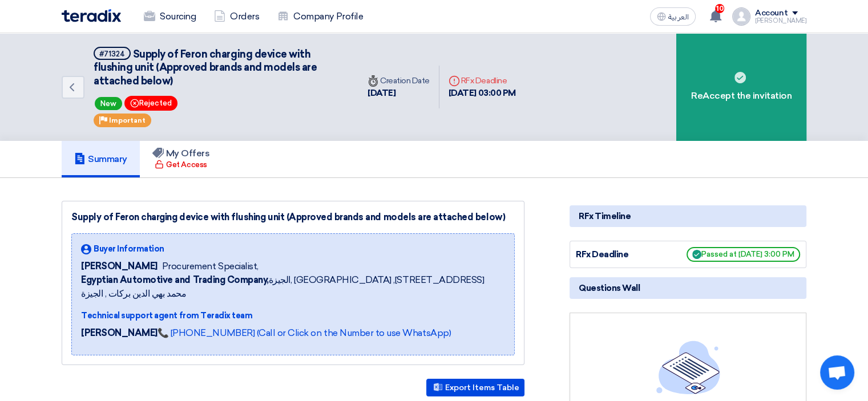  I want to click on span: New, so click(109, 103).